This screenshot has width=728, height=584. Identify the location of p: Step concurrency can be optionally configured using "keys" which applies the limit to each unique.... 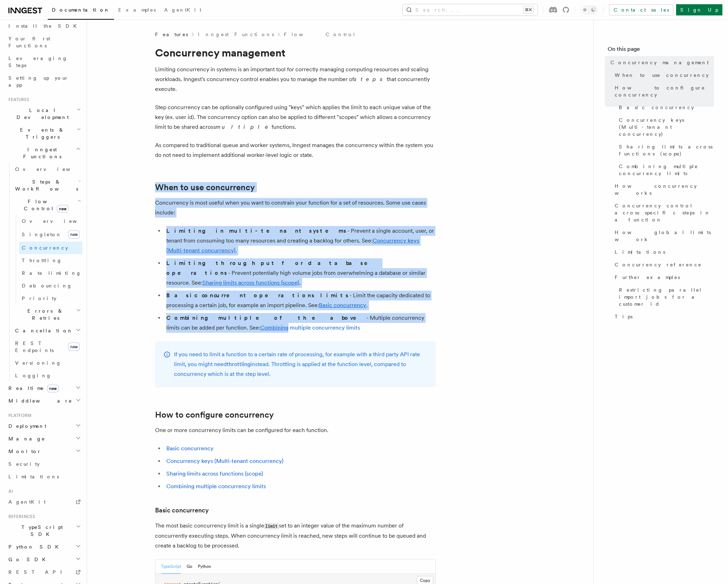
(295, 117).